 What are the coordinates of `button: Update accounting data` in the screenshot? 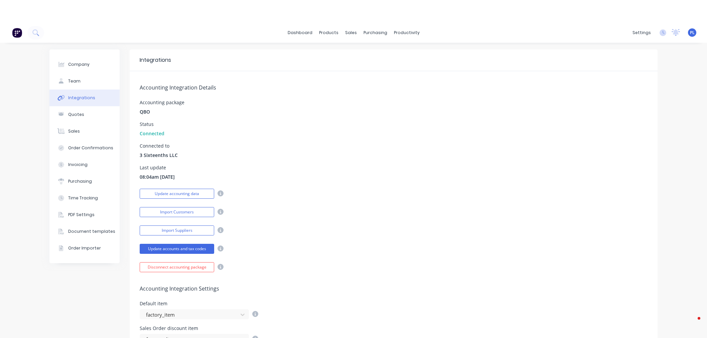 It's located at (177, 194).